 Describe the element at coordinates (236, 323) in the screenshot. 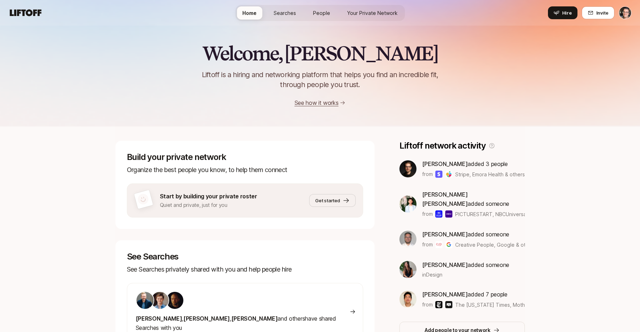

I see `span: and others have shared Searches with you` at that location.